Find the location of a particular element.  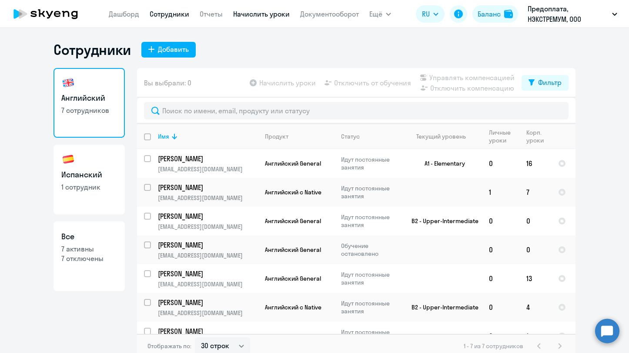

div: Баланс is located at coordinates (489, 14).